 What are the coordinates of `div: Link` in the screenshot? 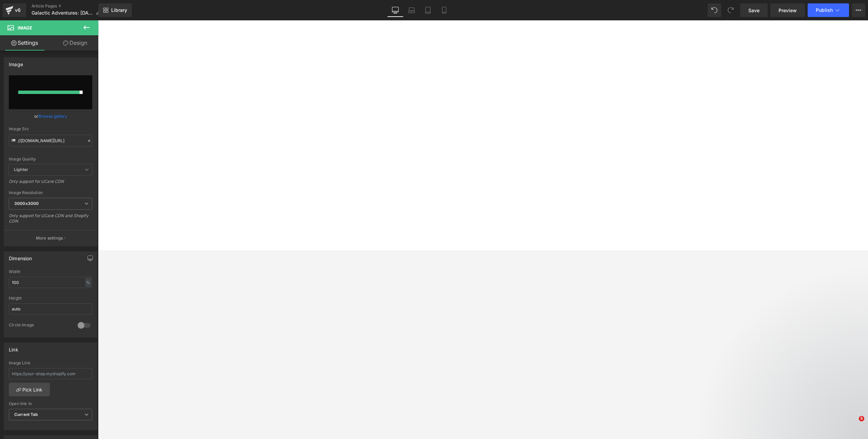 It's located at (14, 348).